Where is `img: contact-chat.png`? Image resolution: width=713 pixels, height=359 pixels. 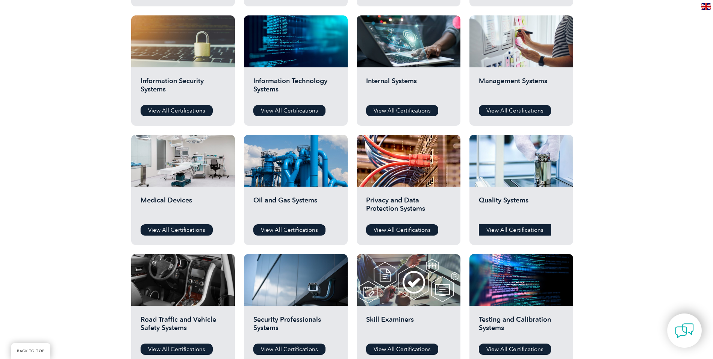 img: contact-chat.png is located at coordinates (684, 330).